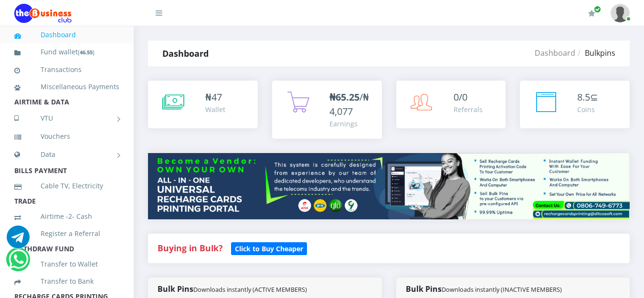 Image resolution: width=644 pixels, height=298 pixels. Describe the element at coordinates (388, 186) in the screenshot. I see `img: multitenant_rcp.png` at that location.